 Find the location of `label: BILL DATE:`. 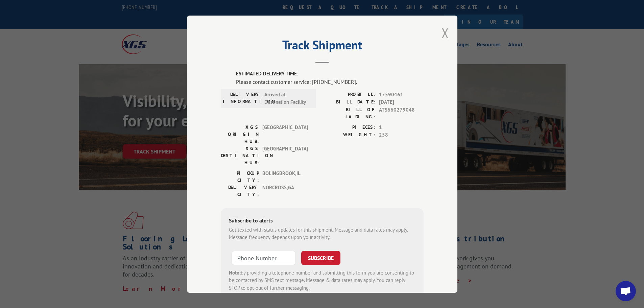

label: BILL DATE: is located at coordinates (349, 102).